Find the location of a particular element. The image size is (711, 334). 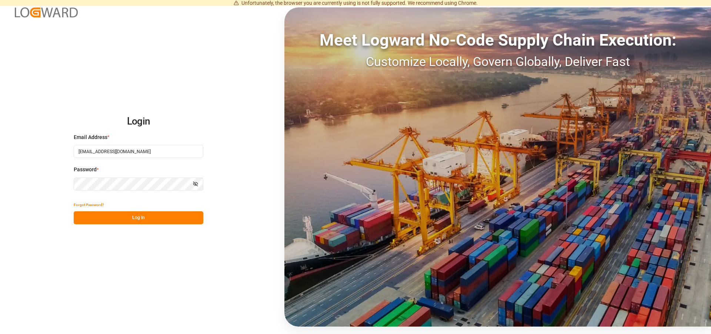

button: Forgot Password? is located at coordinates (89, 205).